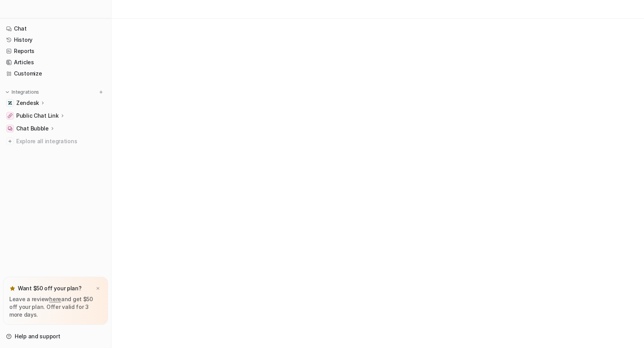  I want to click on span: Explore all integrations, so click(60, 142).